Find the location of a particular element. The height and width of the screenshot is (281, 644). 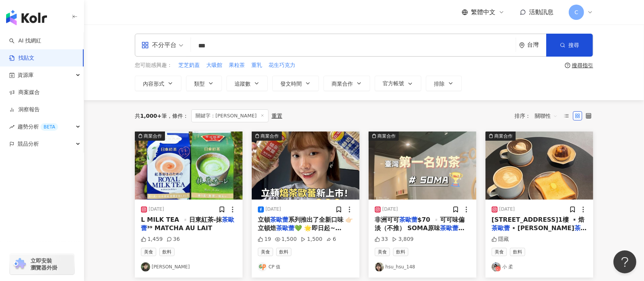

span: 官方帳號 is located at coordinates (394, 83).